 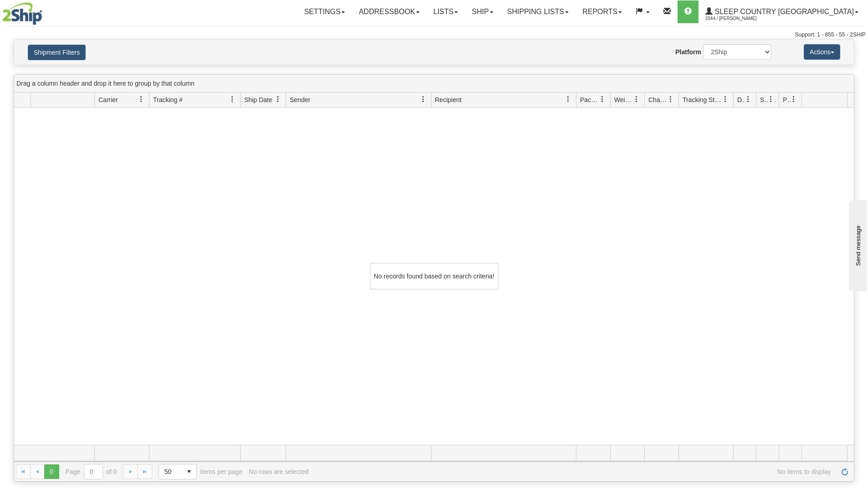 What do you see at coordinates (749, 99) in the screenshot?
I see `a: Delivery Status filter column settings` at bounding box center [749, 99].